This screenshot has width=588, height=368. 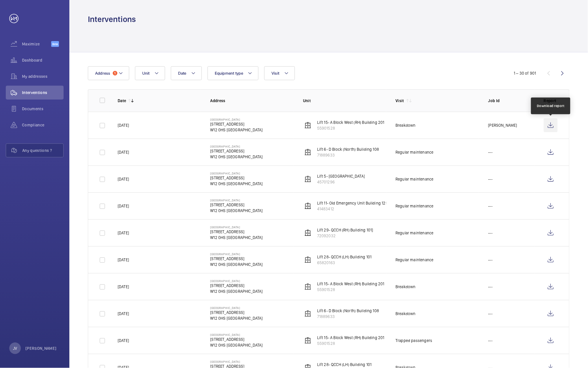 I want to click on p: Address, so click(x=252, y=101).